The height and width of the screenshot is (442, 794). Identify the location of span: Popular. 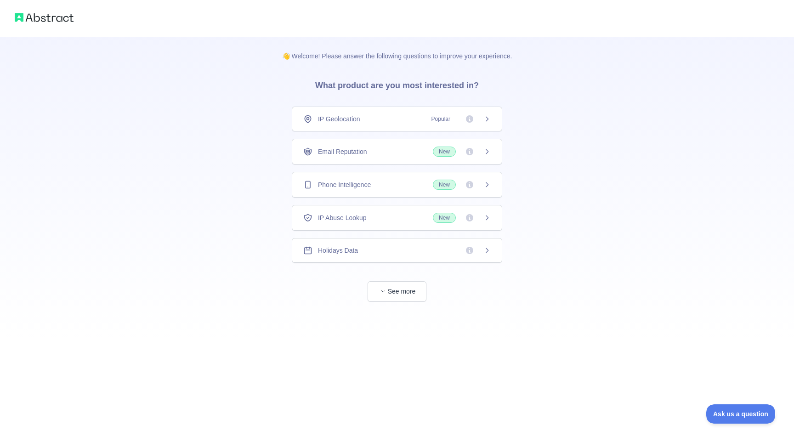
(441, 119).